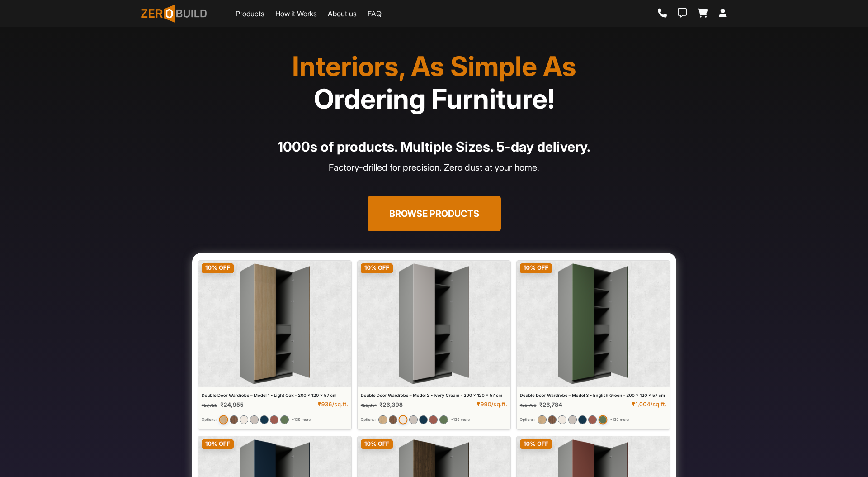  Describe the element at coordinates (296, 14) in the screenshot. I see `a: How it Works` at that location.